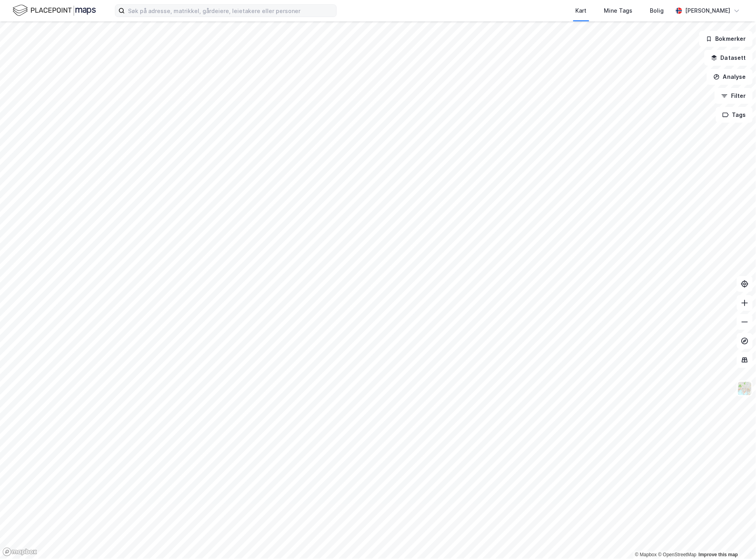 The image size is (756, 559). I want to click on button: Tags, so click(734, 115).